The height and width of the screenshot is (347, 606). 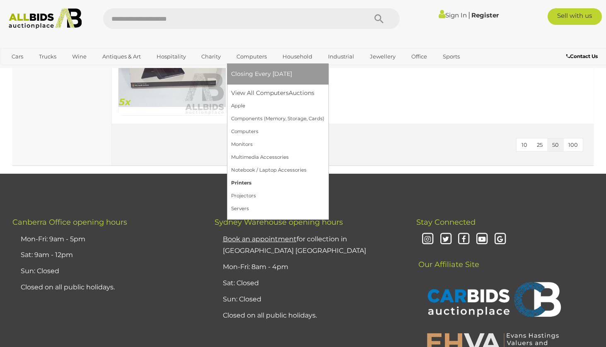 What do you see at coordinates (106, 239) in the screenshot?
I see `li: Mon-Fri: 9am - 5pm` at bounding box center [106, 239].